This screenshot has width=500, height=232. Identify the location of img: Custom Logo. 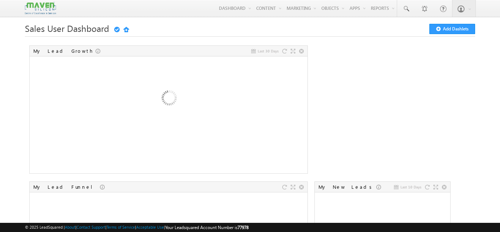
(40, 8).